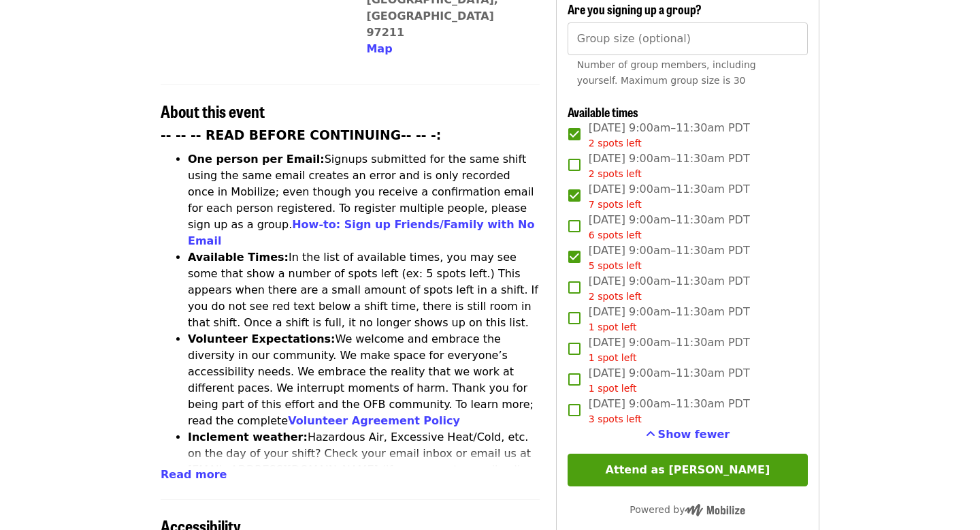 The height and width of the screenshot is (530, 980). I want to click on span: 3 spots left, so click(615, 419).